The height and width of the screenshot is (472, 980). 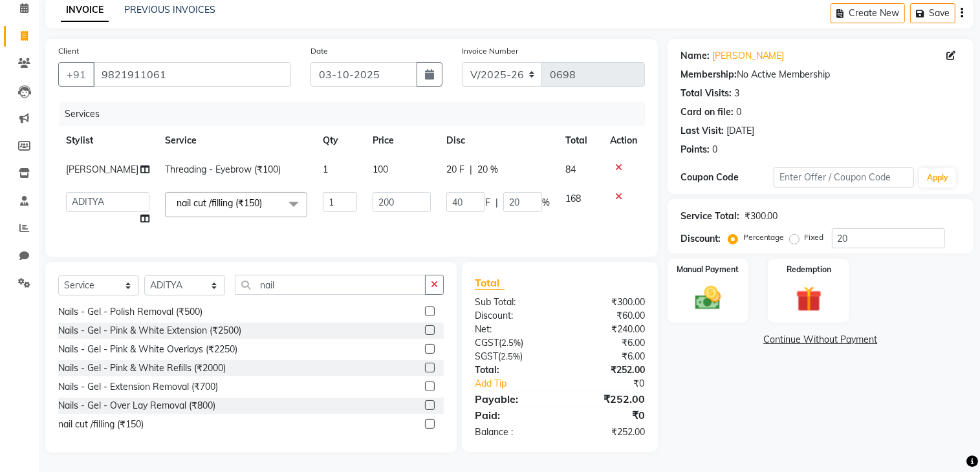 What do you see at coordinates (580, 140) in the screenshot?
I see `th: Total` at bounding box center [580, 140].